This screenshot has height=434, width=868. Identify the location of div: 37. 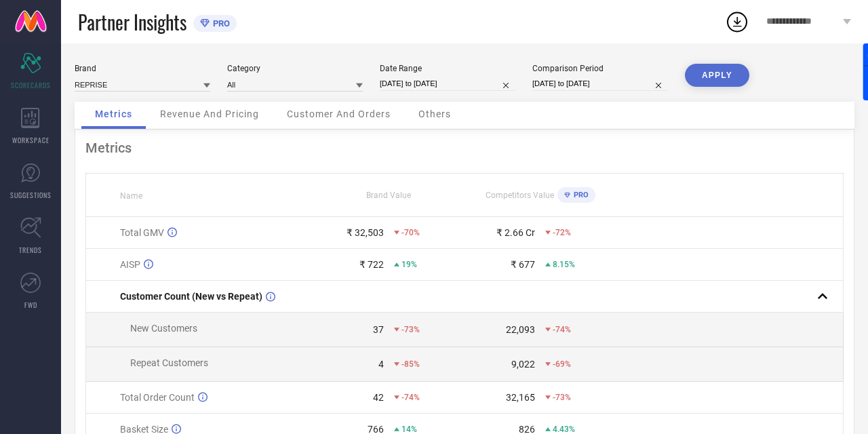
(378, 330).